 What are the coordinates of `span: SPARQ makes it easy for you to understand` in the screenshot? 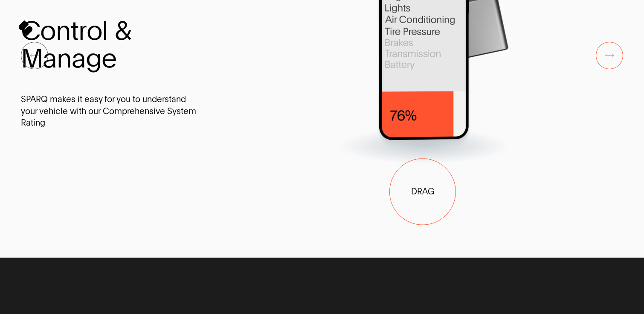 It's located at (103, 99).